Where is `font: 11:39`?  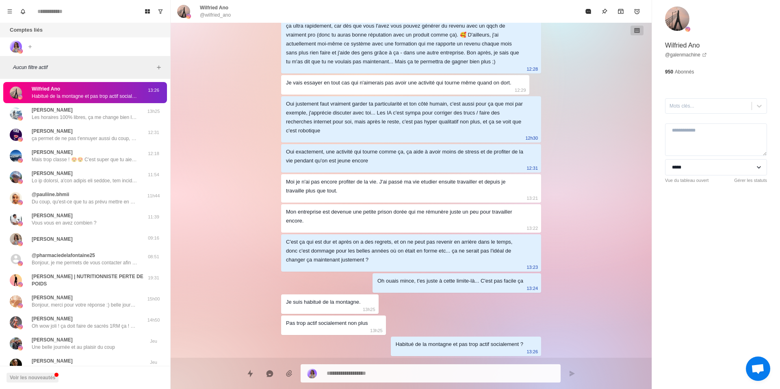 font: 11:39 is located at coordinates (154, 217).